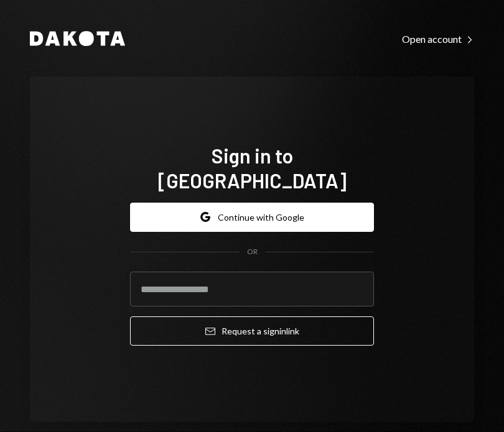 The image size is (504, 432). What do you see at coordinates (438, 39) in the screenshot?
I see `div: Open account` at bounding box center [438, 39].